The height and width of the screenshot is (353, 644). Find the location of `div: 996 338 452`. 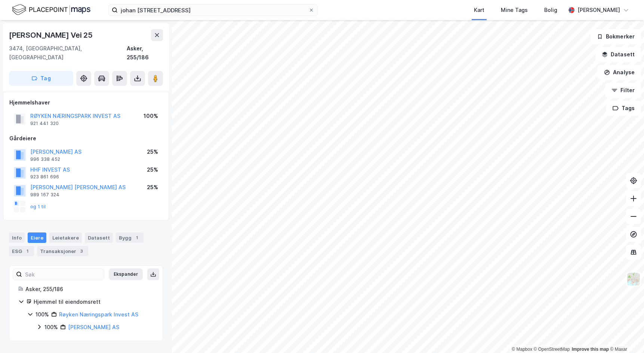

div: 996 338 452 is located at coordinates (45, 160).